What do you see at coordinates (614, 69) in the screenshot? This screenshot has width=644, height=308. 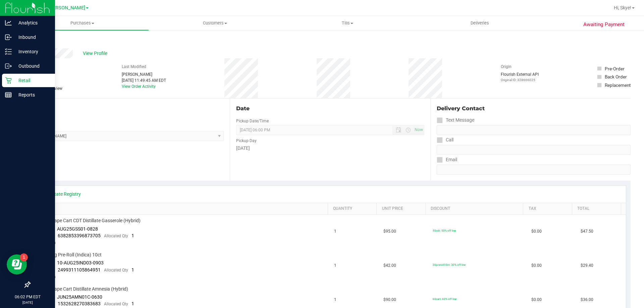 I see `div: Pre-Order` at bounding box center [614, 69].